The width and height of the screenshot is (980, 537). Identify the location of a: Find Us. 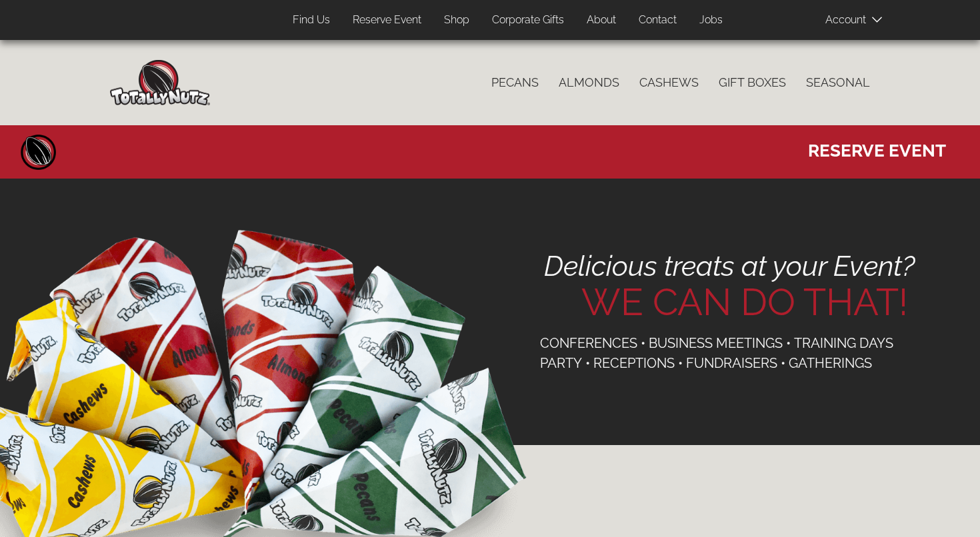
(311, 20).